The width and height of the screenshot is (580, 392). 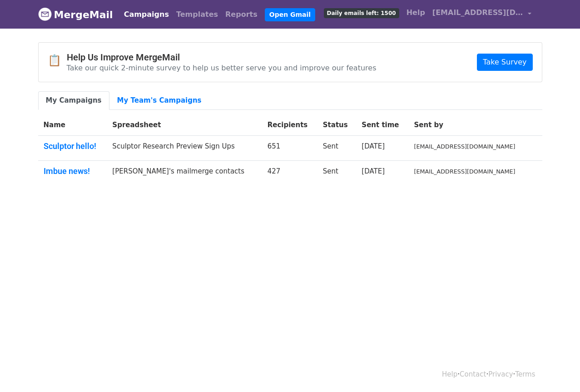 What do you see at coordinates (73, 101) in the screenshot?
I see `a: My Campaigns` at bounding box center [73, 101].